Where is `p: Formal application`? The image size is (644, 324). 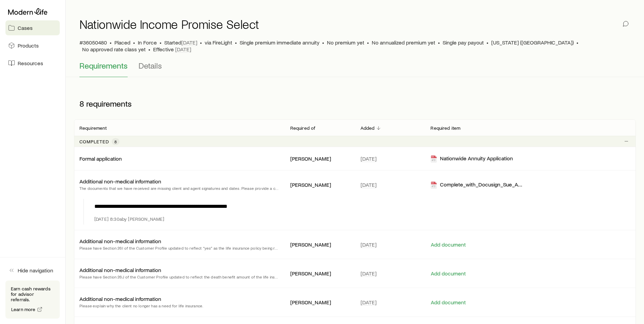 p: Formal application is located at coordinates (100, 158).